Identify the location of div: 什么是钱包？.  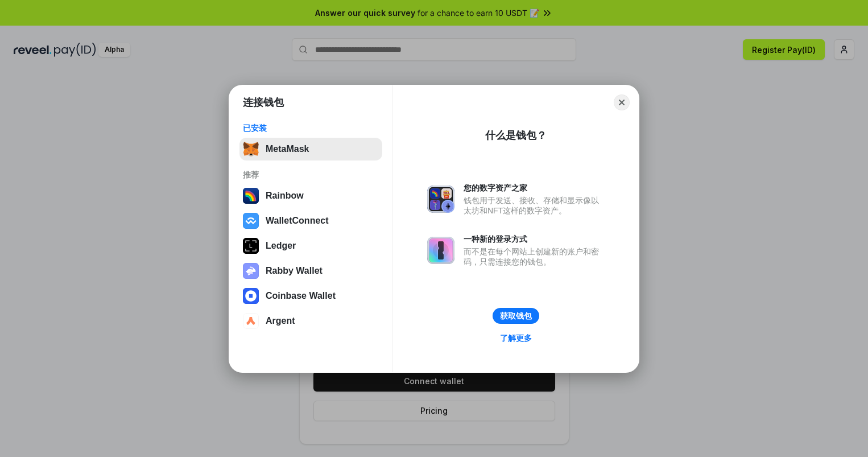
(516, 136).